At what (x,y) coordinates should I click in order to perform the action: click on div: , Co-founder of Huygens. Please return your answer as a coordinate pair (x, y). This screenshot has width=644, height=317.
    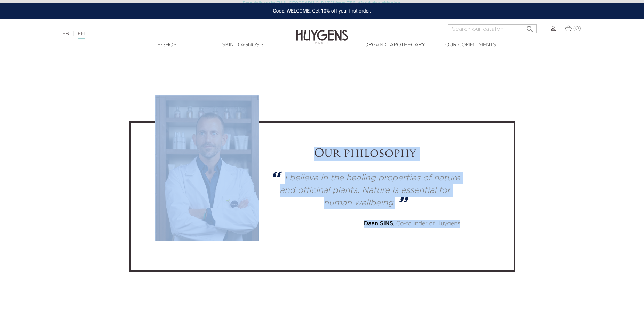
    Looking at the image, I should click on (365, 224).